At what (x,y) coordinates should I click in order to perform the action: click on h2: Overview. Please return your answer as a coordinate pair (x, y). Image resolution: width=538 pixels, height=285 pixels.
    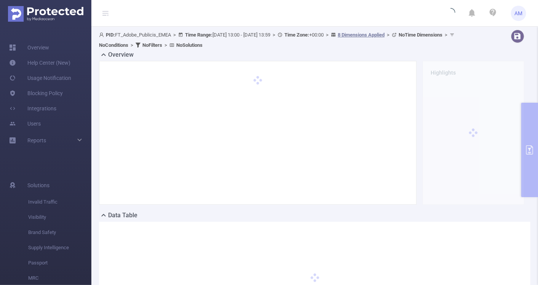
    Looking at the image, I should click on (121, 55).